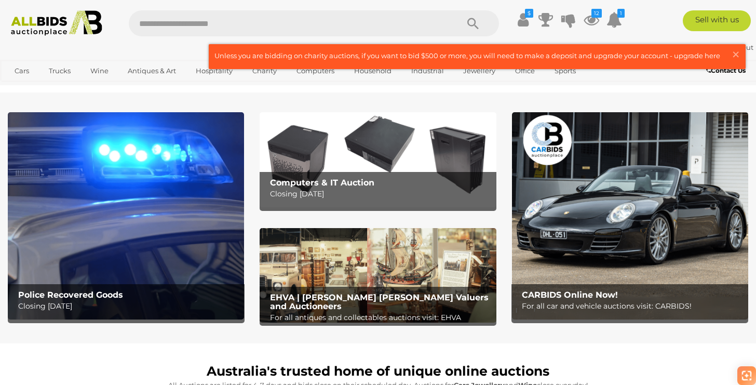 This screenshot has height=385, width=756. What do you see at coordinates (126, 216) in the screenshot?
I see `img: Police Recovered Goods` at bounding box center [126, 216].